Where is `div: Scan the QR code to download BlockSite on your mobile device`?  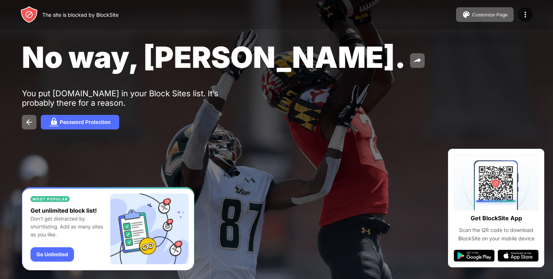 div: Scan the QR code to download BlockSite on your mobile device is located at coordinates (496, 234).